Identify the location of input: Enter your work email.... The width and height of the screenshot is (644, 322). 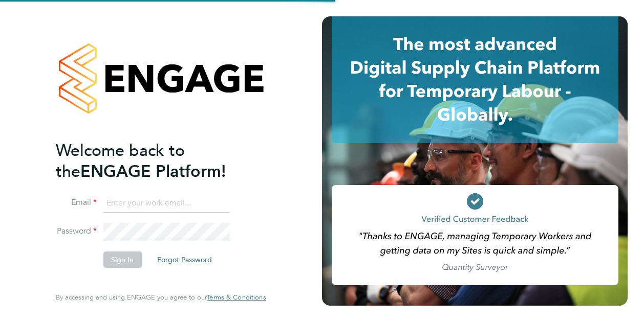
(166, 204).